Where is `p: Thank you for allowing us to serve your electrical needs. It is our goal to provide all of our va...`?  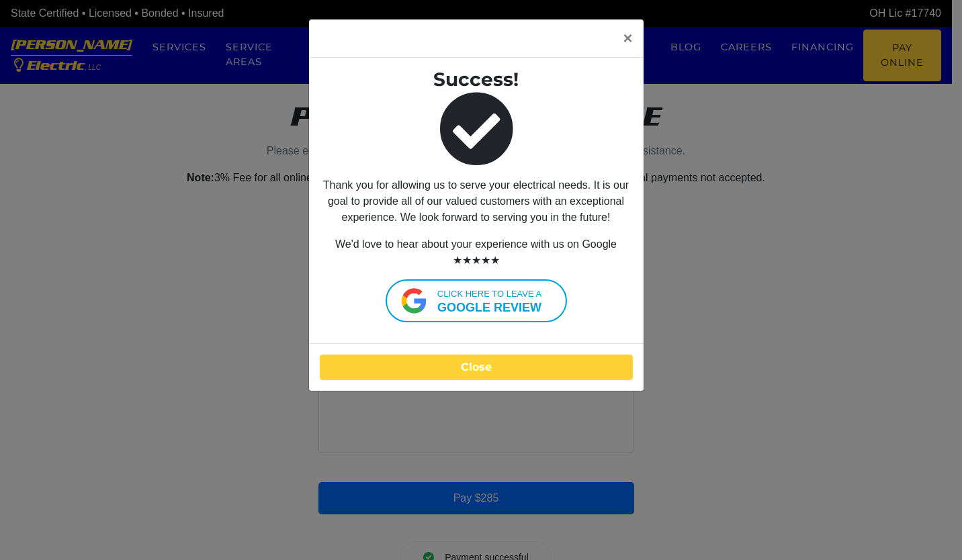 p: Thank you for allowing us to serve your electrical needs. It is our goal to provide all of our va... is located at coordinates (476, 202).